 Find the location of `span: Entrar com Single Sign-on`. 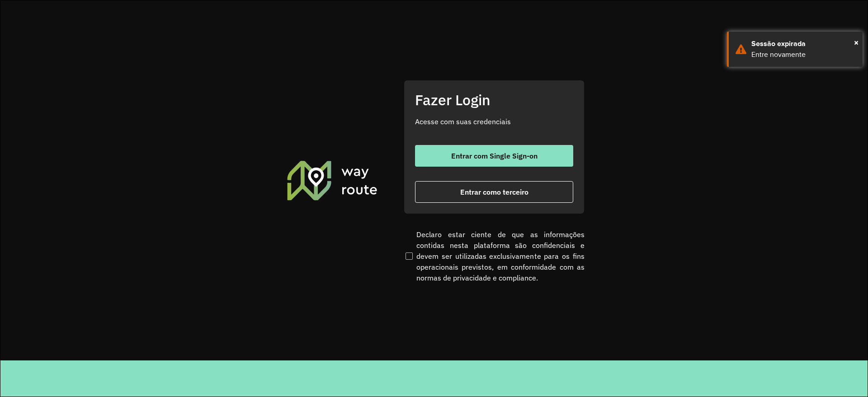

span: Entrar com Single Sign-on is located at coordinates (494, 156).